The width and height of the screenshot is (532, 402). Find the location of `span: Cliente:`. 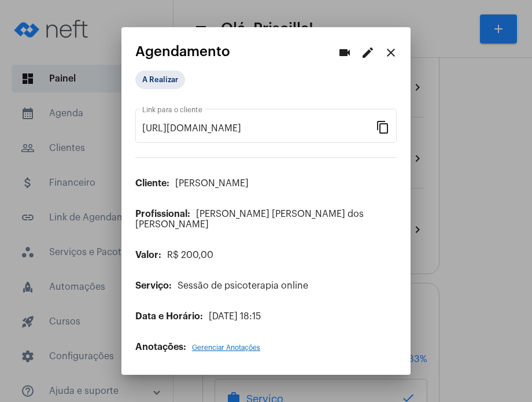

span: Cliente: is located at coordinates (152, 184).